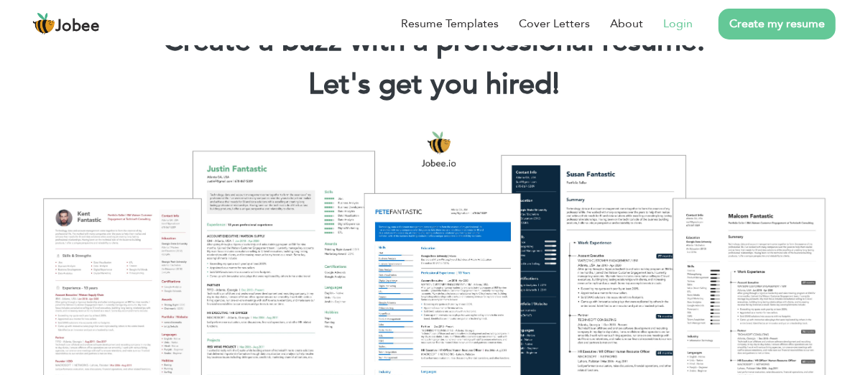 The height and width of the screenshot is (375, 868). Describe the element at coordinates (77, 27) in the screenshot. I see `span: Jobee` at that location.